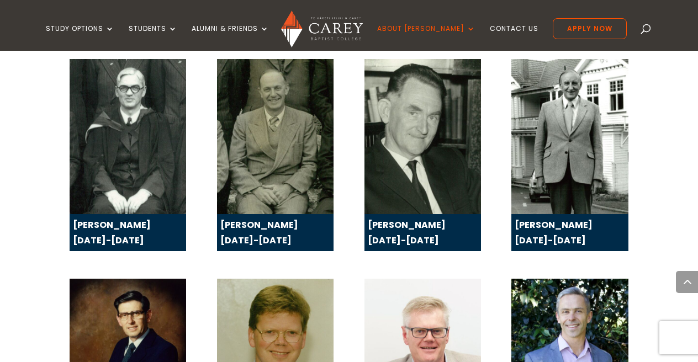  I want to click on img: 1946-1952 Principal Luke Jenkins, so click(128, 136).